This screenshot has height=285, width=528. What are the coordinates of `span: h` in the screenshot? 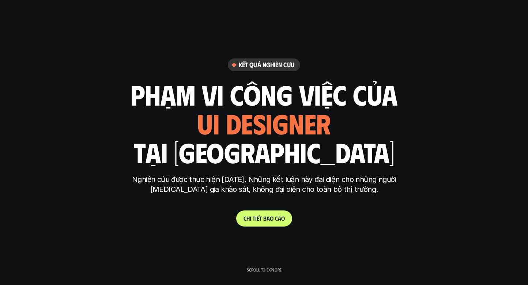 It's located at (248, 218).